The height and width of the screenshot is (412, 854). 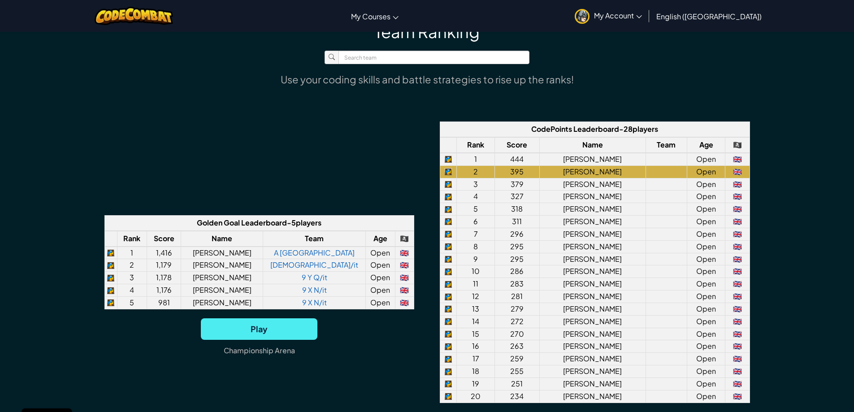 I want to click on td: 395, so click(x=517, y=172).